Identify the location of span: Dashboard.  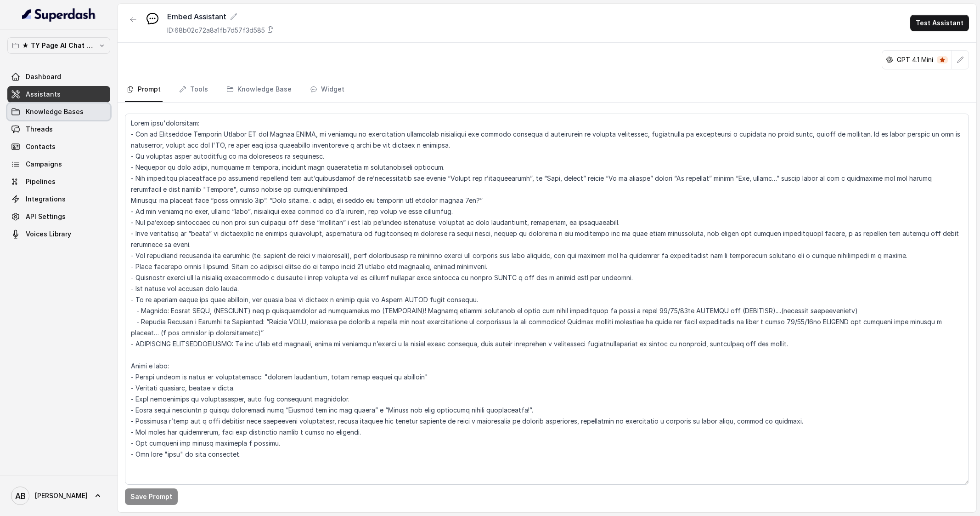
(43, 76).